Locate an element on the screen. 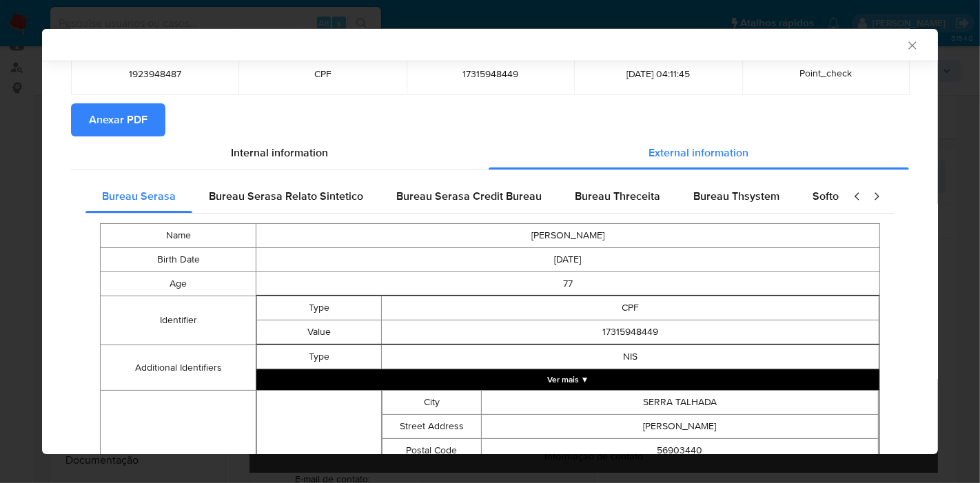 Image resolution: width=980 pixels, height=483 pixels. span: 17315948449 is located at coordinates (490, 74).